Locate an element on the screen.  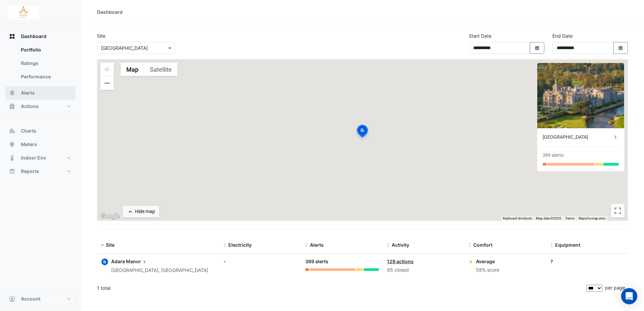
span: Manor is located at coordinates (136, 262).